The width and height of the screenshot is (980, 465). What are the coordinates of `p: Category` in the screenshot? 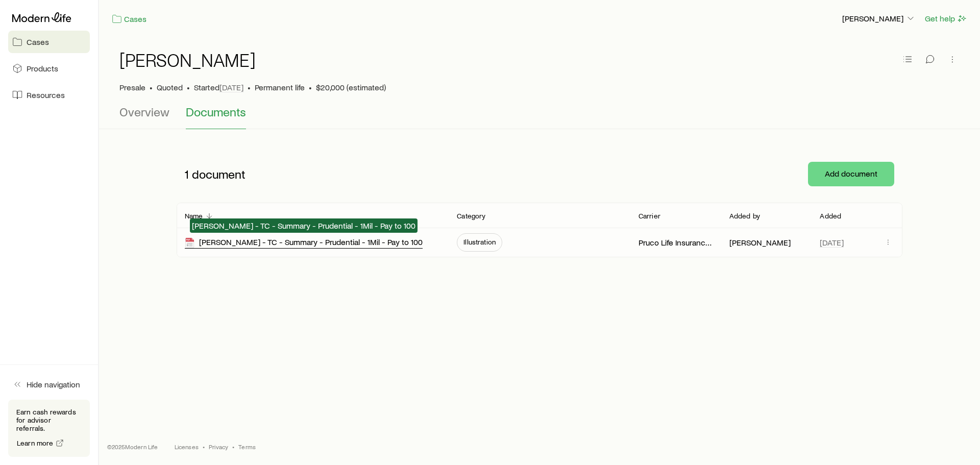 It's located at (471, 216).